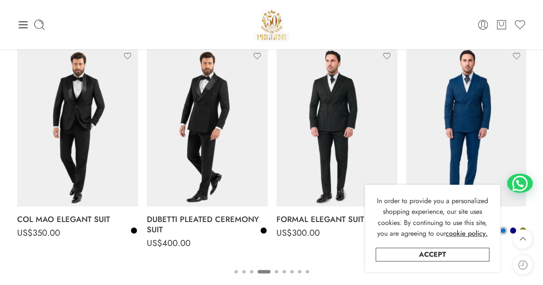 The width and height of the screenshot is (543, 285). What do you see at coordinates (432, 255) in the screenshot?
I see `a: Accept` at bounding box center [432, 255].